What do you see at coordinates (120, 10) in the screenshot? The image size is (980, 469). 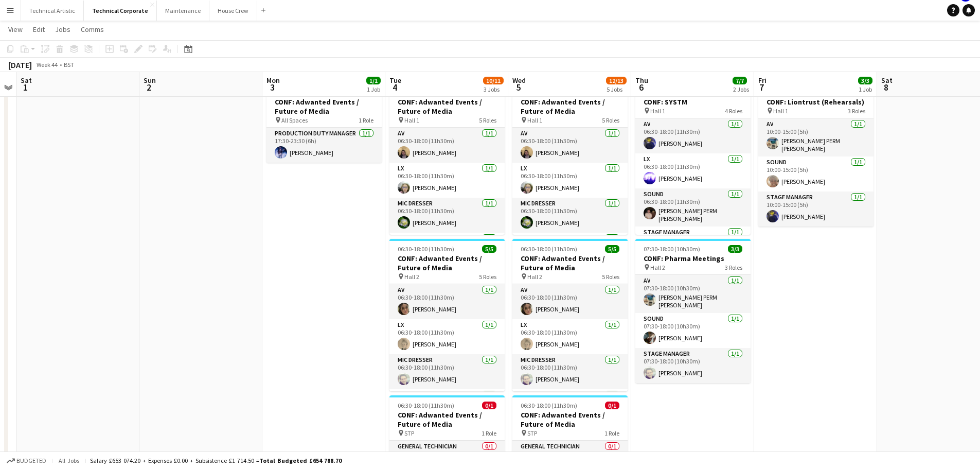 I see `button: Technical Corporate` at bounding box center [120, 10].